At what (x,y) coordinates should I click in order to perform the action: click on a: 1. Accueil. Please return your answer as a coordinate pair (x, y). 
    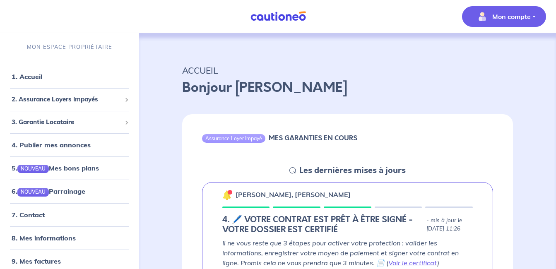
    Looking at the image, I should click on (27, 77).